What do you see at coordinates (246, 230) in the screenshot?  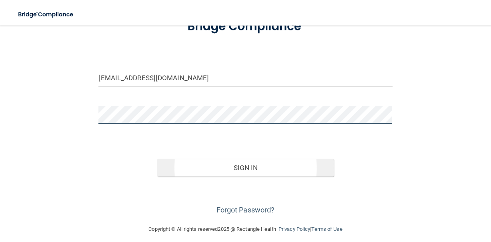 I see `div: Copyright © All rights reserved 2025 @ Rectangle Health | |` at bounding box center [246, 230].